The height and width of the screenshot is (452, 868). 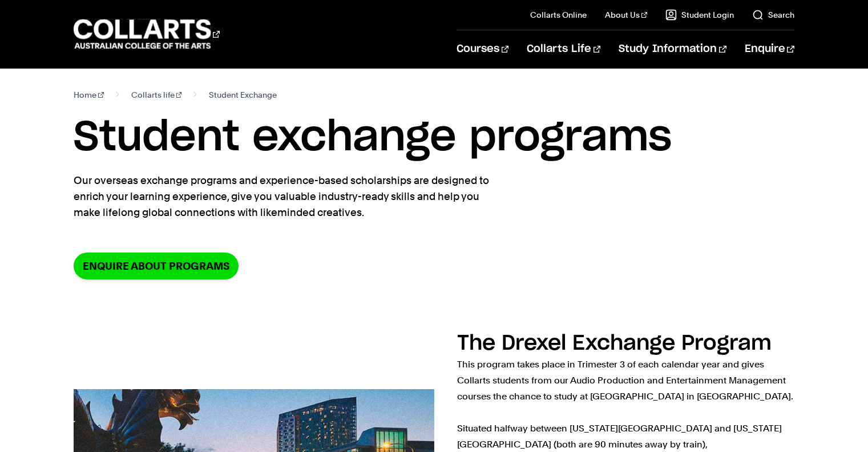 What do you see at coordinates (700, 15) in the screenshot?
I see `a: Student Login` at bounding box center [700, 15].